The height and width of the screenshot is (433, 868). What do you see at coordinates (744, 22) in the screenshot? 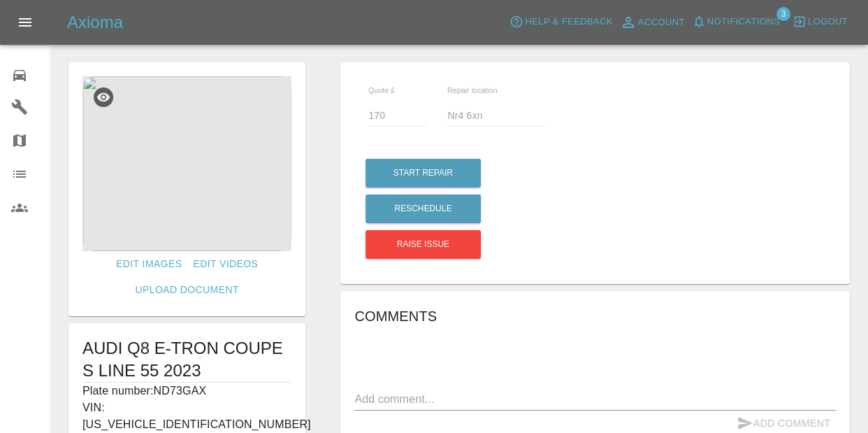
I see `span: Notifications` at bounding box center [744, 22].